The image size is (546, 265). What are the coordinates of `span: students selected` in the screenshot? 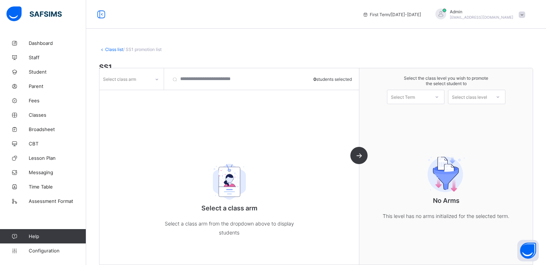 It's located at (333, 79).